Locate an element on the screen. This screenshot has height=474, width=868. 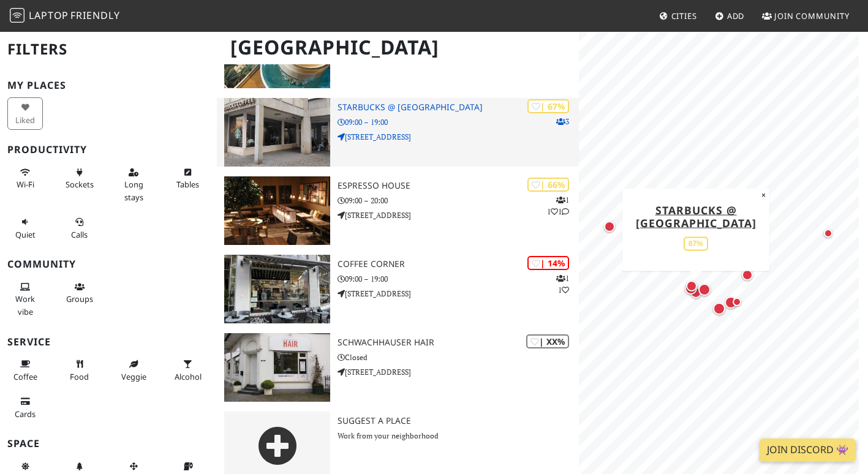
a: Join Discord 👾 is located at coordinates (807, 450).